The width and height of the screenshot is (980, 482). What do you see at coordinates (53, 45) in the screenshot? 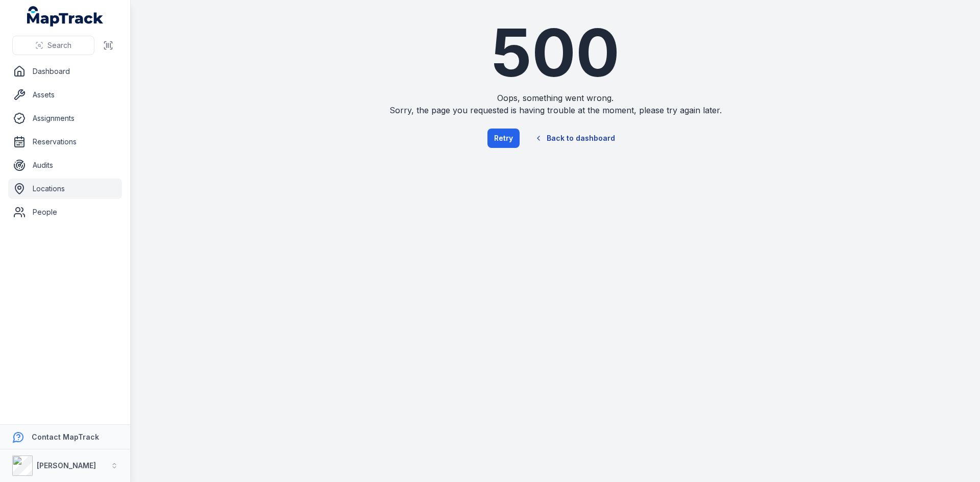
I see `button: Search` at bounding box center [53, 45].